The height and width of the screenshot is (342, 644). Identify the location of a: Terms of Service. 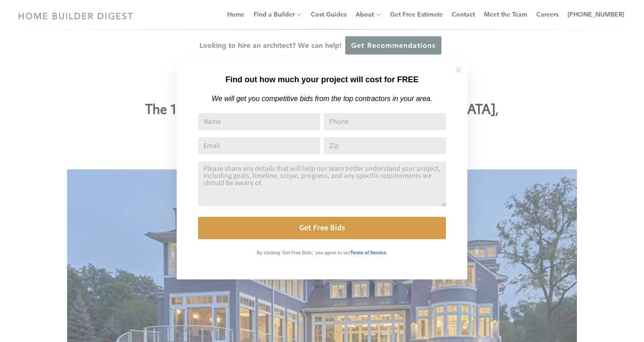
(368, 251).